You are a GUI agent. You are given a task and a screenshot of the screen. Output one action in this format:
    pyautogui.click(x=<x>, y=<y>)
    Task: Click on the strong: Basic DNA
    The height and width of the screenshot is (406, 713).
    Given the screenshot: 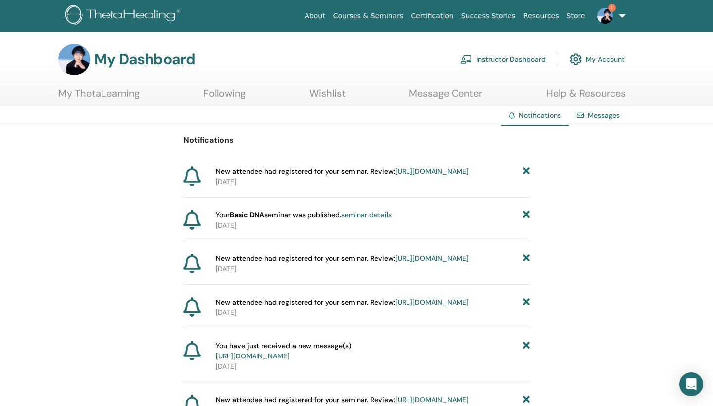 What is the action you would take?
    pyautogui.click(x=247, y=215)
    